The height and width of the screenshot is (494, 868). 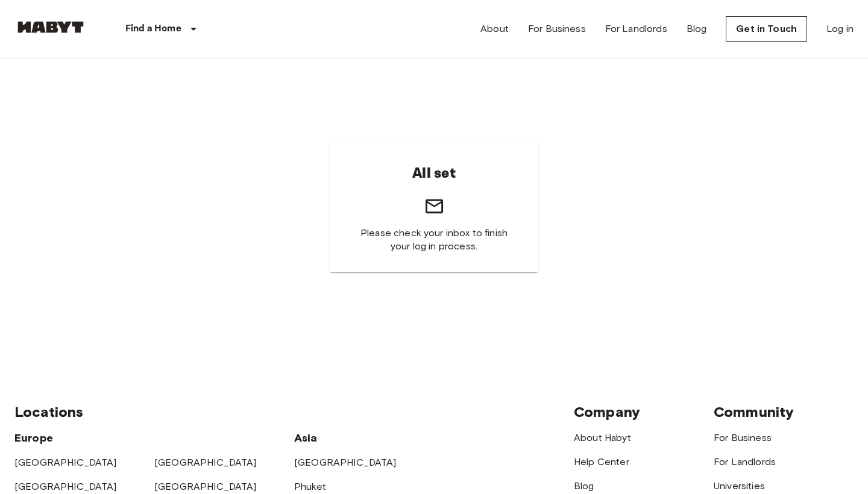 What do you see at coordinates (51, 27) in the screenshot?
I see `img: Habyt` at bounding box center [51, 27].